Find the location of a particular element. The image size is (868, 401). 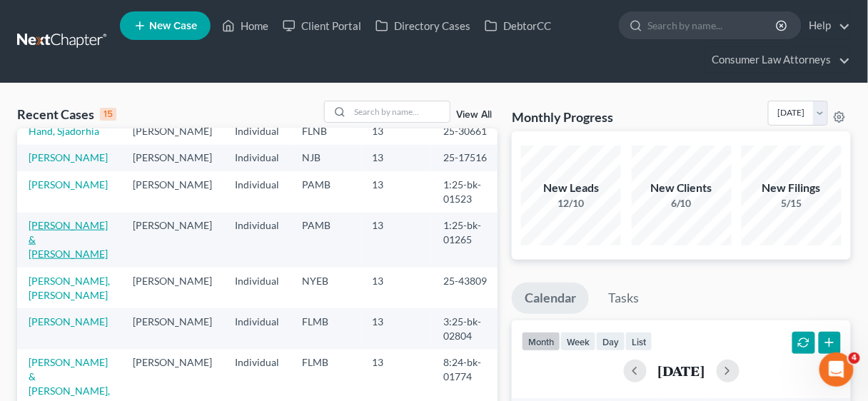

td: 25-43809 is located at coordinates (466, 288).